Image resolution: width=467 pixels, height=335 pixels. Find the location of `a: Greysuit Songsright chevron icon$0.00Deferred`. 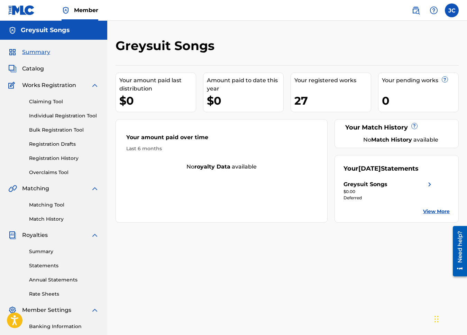

a: Greysuit Songsright chevron icon$0.00Deferred is located at coordinates (388, 191).